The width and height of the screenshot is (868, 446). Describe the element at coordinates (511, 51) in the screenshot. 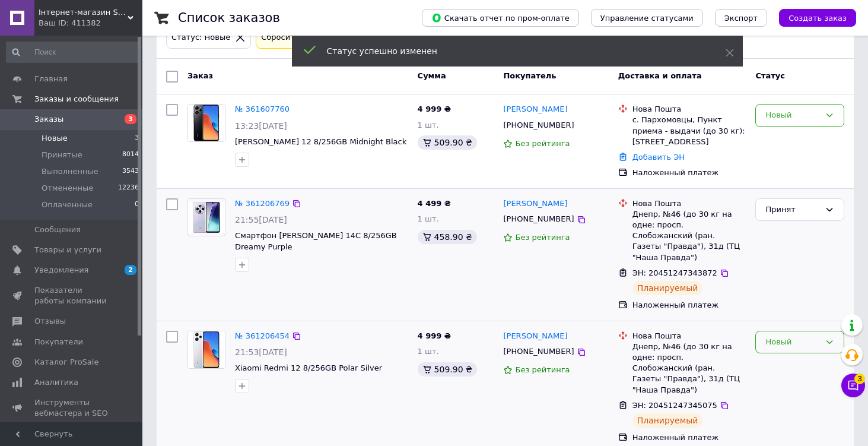

I see `div: Статус успешно изменен` at that location.